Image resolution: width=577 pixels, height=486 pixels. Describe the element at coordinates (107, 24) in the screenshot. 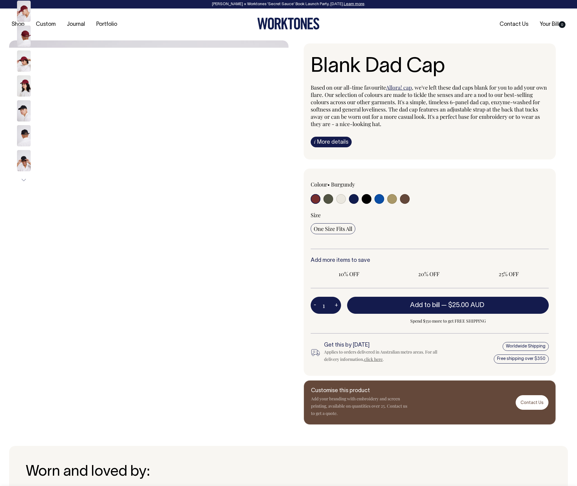

I see `a: Portfolio` at that location.